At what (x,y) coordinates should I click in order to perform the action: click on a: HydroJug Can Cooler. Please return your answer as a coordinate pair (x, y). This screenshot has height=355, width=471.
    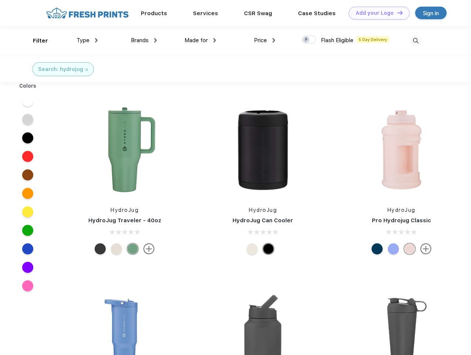
    Looking at the image, I should click on (263, 221).